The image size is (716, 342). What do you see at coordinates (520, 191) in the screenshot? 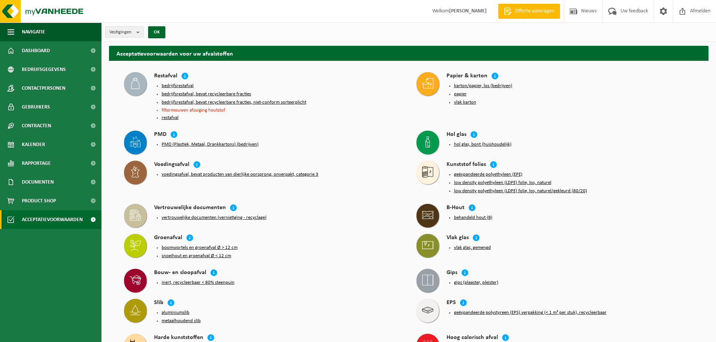
I see `button: low density polyethyleen (LDPE) folie, los, naturel/gekleurd (80/20)` at bounding box center [520, 191].